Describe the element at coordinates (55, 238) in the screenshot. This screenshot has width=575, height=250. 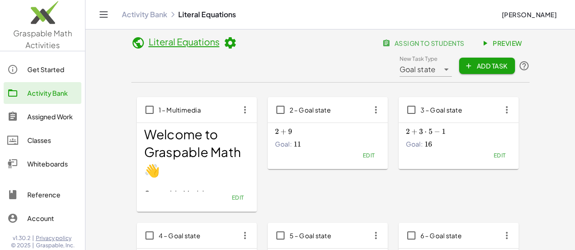
I see `a: Privacy policy` at that location.